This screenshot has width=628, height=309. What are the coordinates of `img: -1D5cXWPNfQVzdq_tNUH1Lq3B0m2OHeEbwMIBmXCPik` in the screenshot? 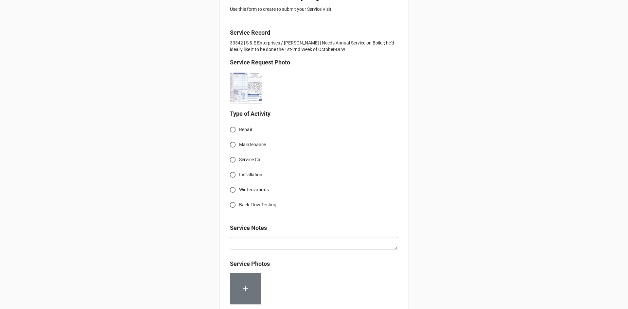 It's located at (246, 88).